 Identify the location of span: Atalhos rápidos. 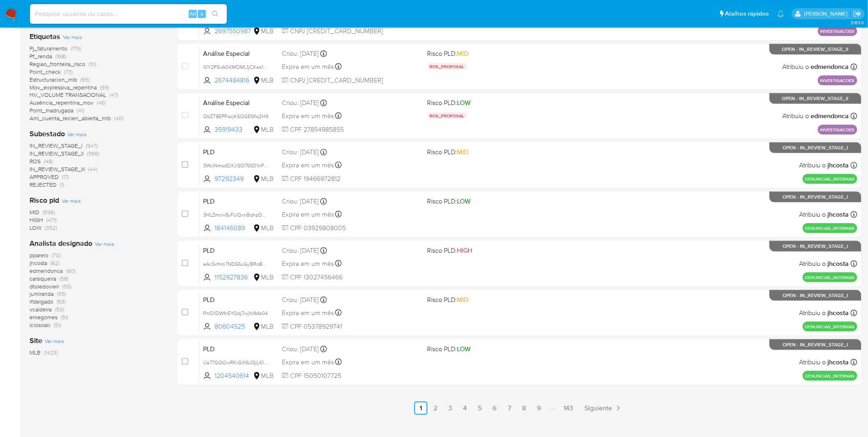
(746, 14).